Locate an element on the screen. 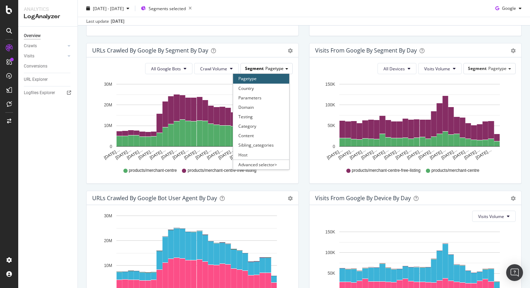 This screenshot has width=530, height=288. div: LogAnalyzer is located at coordinates (48, 16).